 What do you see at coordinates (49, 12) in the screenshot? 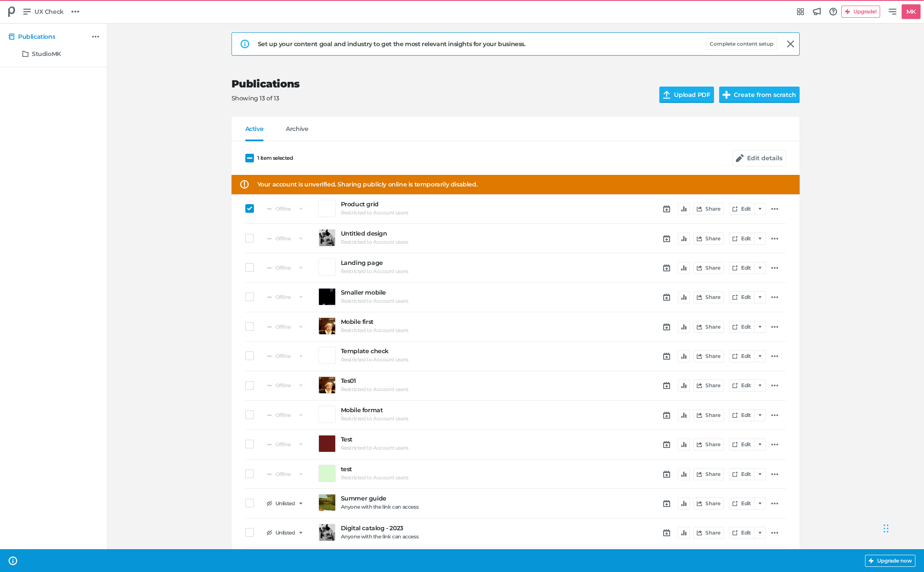
I see `span: UX Check` at bounding box center [49, 12].